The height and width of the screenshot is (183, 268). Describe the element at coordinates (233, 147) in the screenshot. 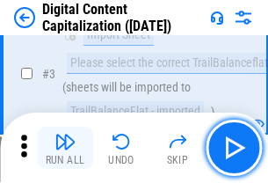

I see `img: Main button` at that location.